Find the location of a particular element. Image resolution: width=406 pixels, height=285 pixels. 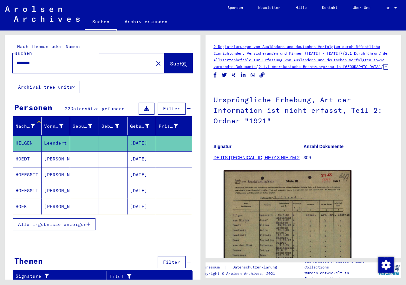

button: Share on LinkedIn is located at coordinates (243, 75).